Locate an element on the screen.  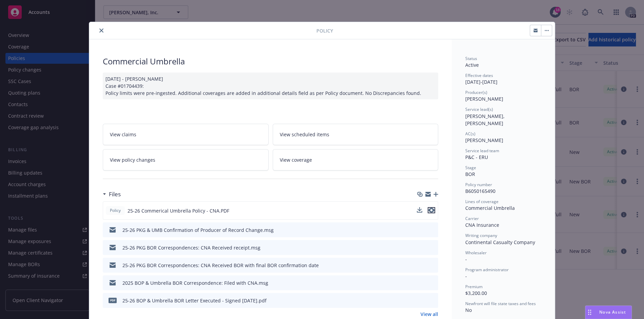
span: AC(s) is located at coordinates (470, 133).